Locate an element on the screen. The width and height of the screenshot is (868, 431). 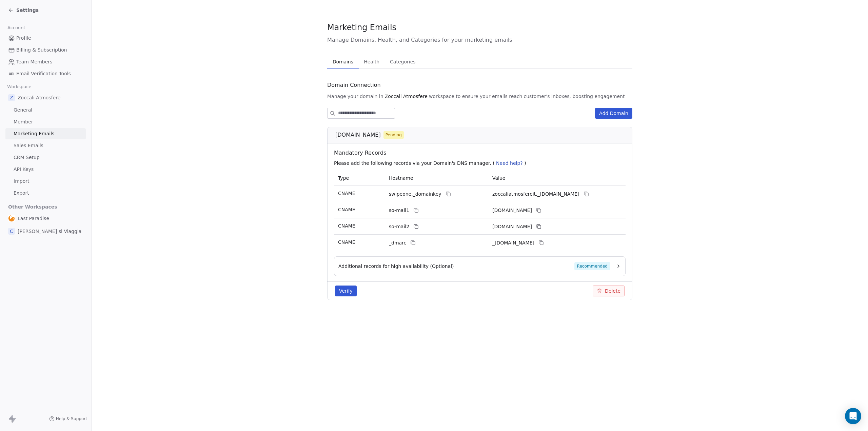
span: Last Paradise is located at coordinates (34, 218).